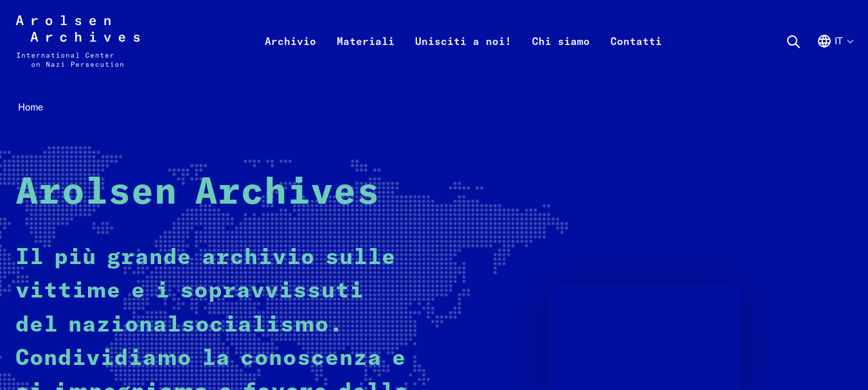 This screenshot has width=868, height=390. I want to click on a: Materiali, so click(366, 57).